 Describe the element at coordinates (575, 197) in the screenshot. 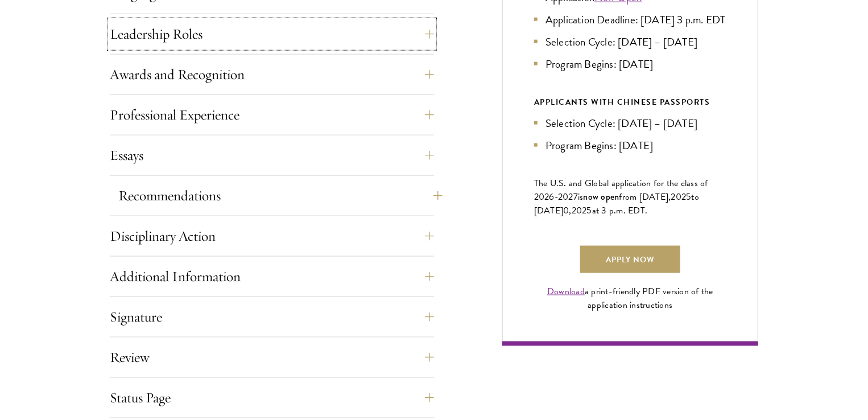

I see `span: 7` at that location.